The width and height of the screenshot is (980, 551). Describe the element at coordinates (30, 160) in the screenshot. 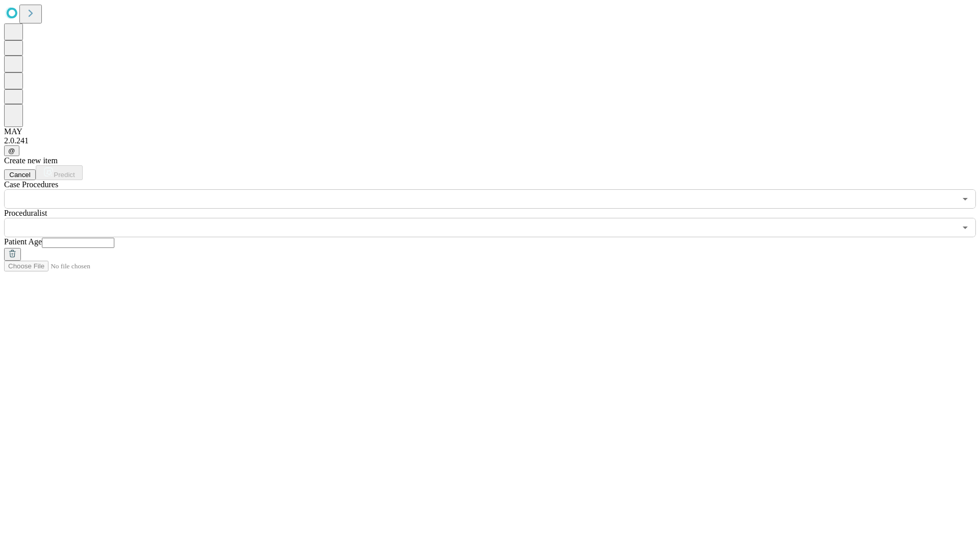

I see `span: Create new item` at that location.